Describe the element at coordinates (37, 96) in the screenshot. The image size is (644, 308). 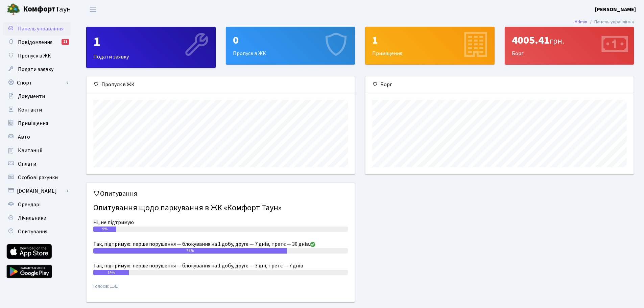
I see `a: Документи` at that location.